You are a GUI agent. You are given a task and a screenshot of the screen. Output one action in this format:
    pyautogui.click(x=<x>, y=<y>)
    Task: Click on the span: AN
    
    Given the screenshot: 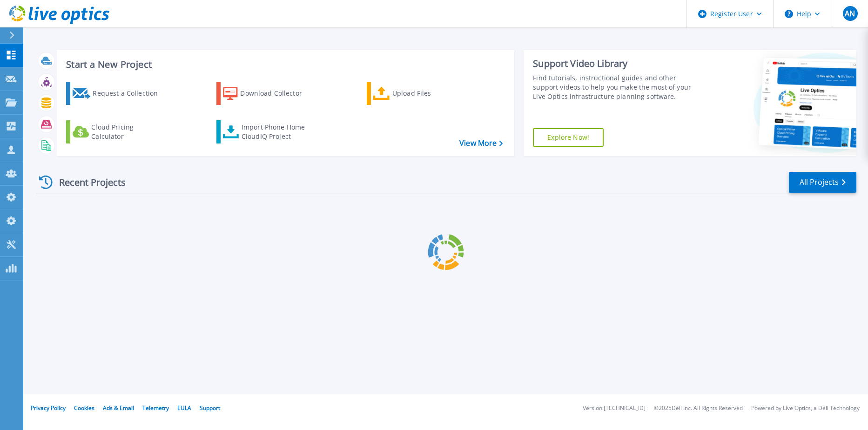 What is the action you would take?
    pyautogui.click(x=850, y=14)
    